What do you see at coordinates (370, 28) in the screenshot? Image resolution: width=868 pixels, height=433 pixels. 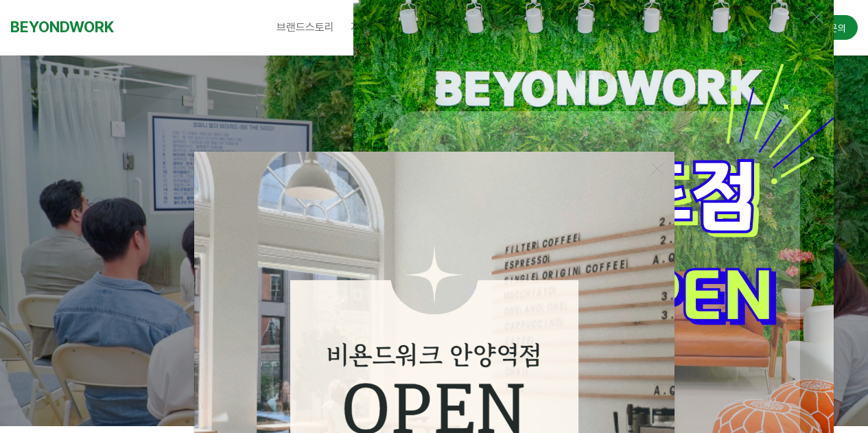 I see `a: 지점소개` at bounding box center [370, 28].